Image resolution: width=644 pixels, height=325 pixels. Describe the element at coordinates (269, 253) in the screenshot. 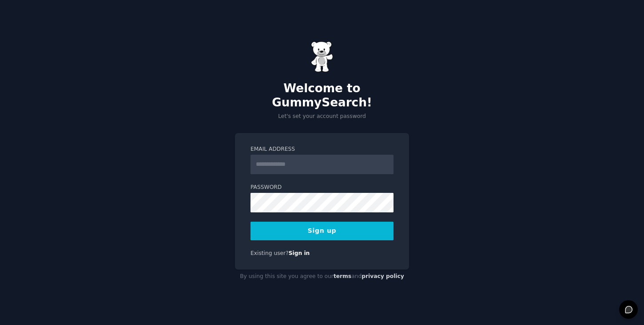

I see `span: Existing user?` at that location.